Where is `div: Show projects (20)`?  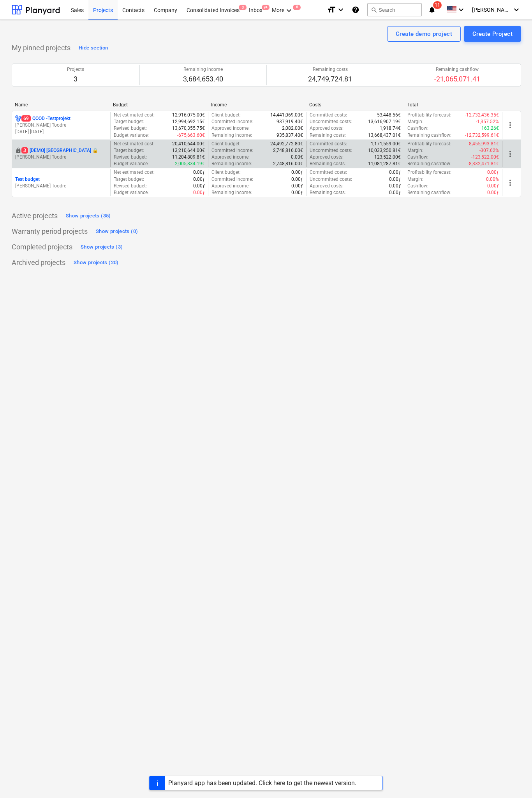 div: Show projects (20) is located at coordinates (96, 262).